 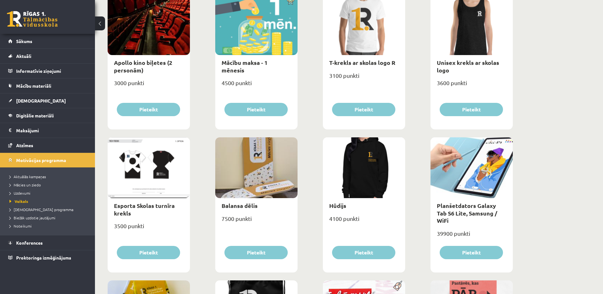 What do you see at coordinates (245, 66) in the screenshot?
I see `a: Mācību maksa - 1 mēnesis` at bounding box center [245, 66].